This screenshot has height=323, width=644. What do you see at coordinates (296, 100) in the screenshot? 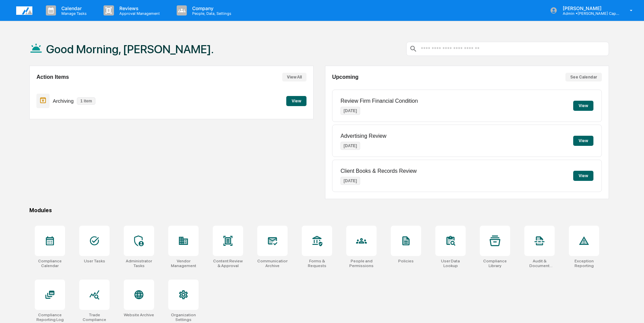
I see `a: View` at bounding box center [296, 100].